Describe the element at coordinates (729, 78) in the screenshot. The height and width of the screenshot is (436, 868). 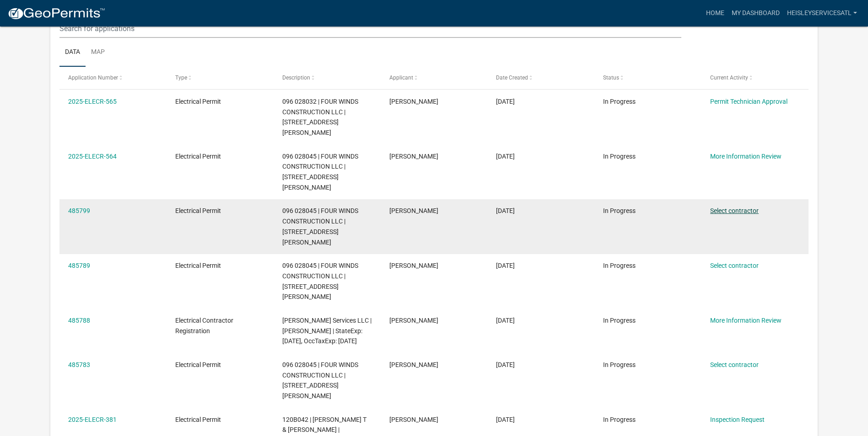
I see `span: Current Activity` at that location.